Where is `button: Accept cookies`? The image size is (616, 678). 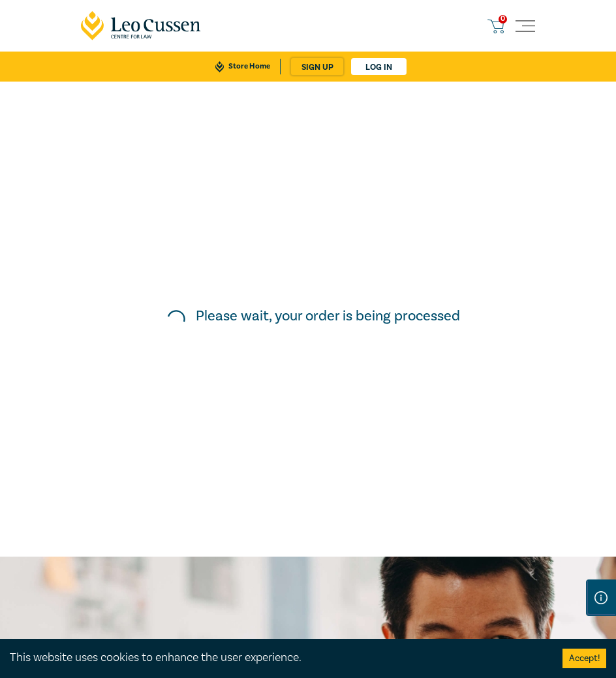 button: Accept cookies is located at coordinates (584, 658).